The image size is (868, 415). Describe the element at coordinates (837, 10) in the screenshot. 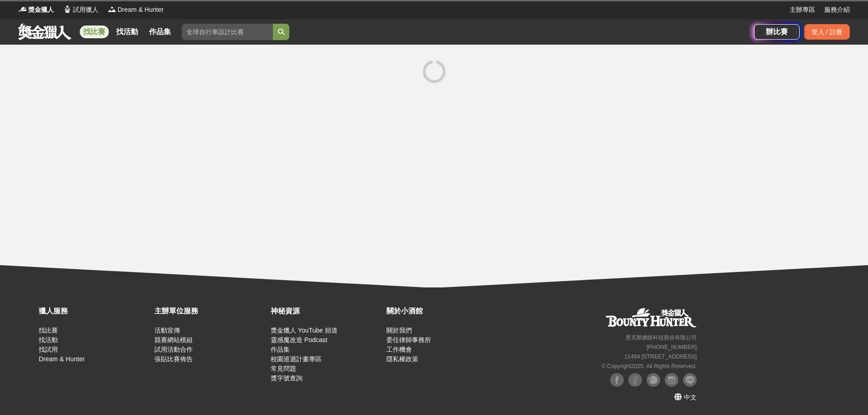

I see `a: 服務介紹` at that location.